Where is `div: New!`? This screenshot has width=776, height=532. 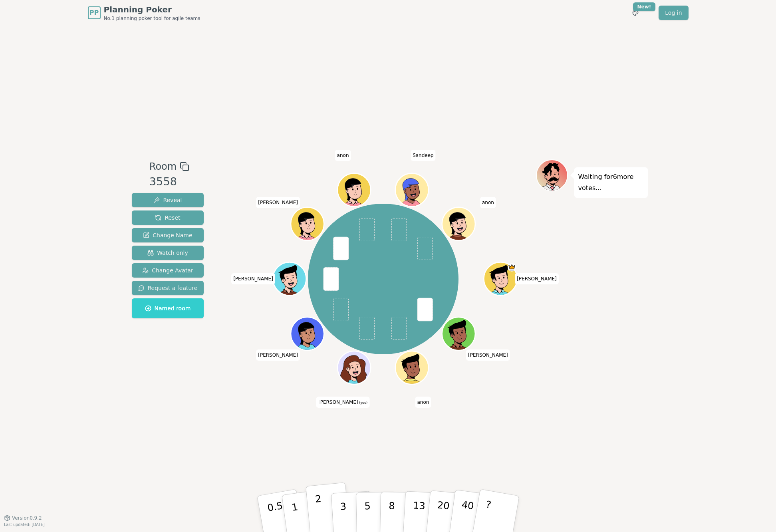
div: New! is located at coordinates (645, 6).